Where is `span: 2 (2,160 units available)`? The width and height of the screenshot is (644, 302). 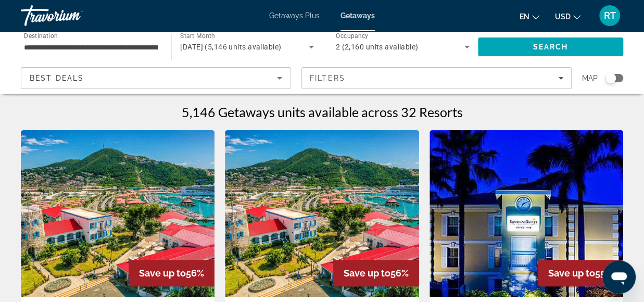
span: 2 (2,160 units available) is located at coordinates (377, 47).